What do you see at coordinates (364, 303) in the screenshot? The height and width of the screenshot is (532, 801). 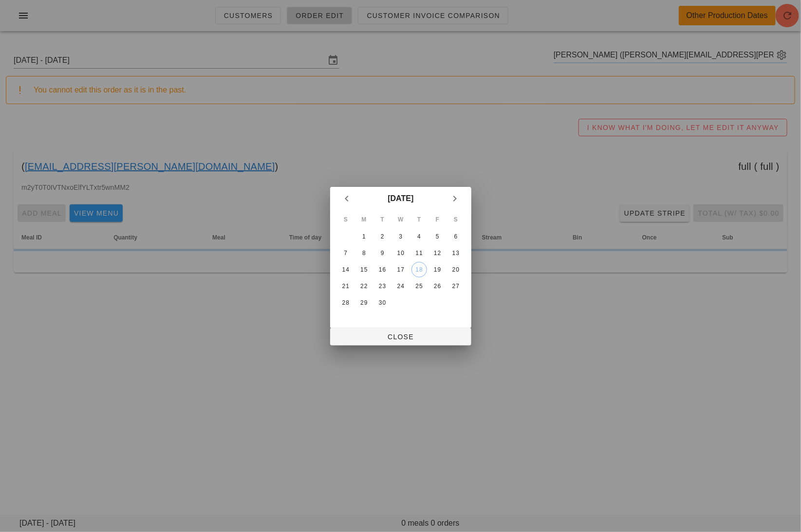 I see `div: 29` at bounding box center [364, 303].